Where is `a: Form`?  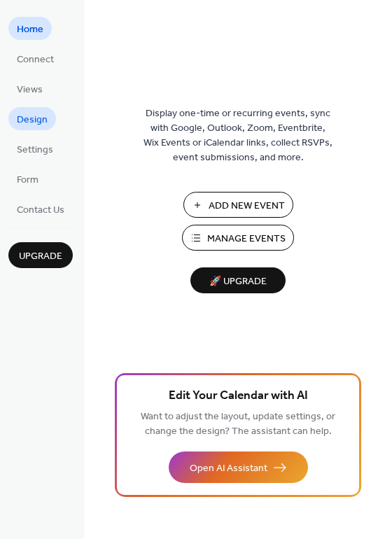 a: Form is located at coordinates (27, 179).